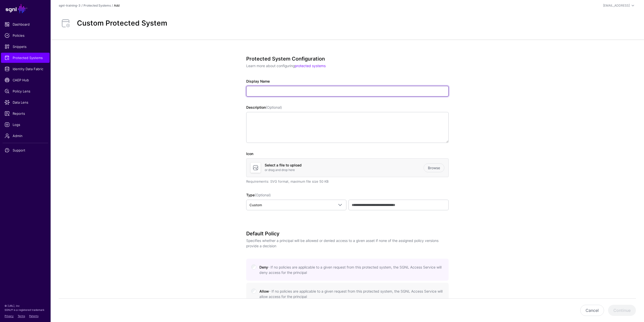  Describe the element at coordinates (33, 316) in the screenshot. I see `a: Patents` at that location.